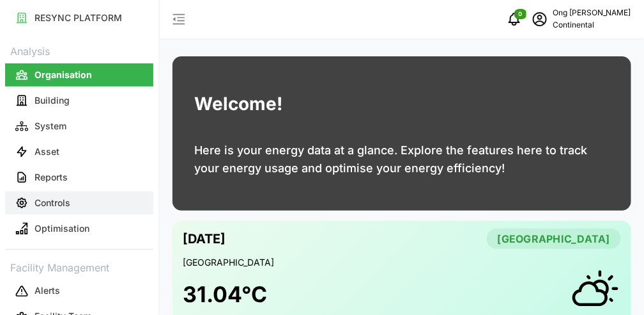 The width and height of the screenshot is (644, 315). I want to click on button: schedule, so click(540, 19).